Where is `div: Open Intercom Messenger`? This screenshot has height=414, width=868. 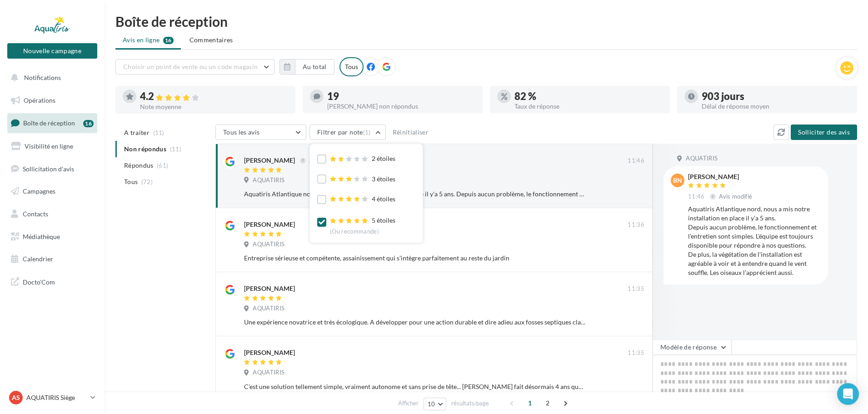
div: Open Intercom Messenger is located at coordinates (848, 394).